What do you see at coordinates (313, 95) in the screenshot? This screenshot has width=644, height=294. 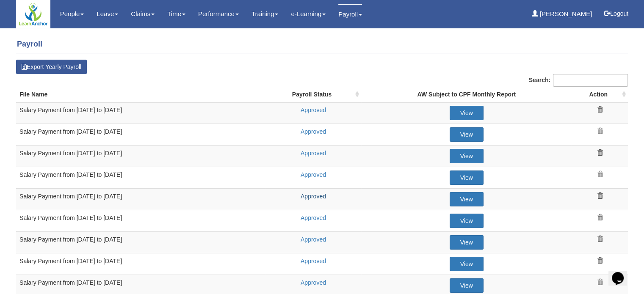 I see `th: Payroll Status : activate to sort column ascending` at bounding box center [313, 95].